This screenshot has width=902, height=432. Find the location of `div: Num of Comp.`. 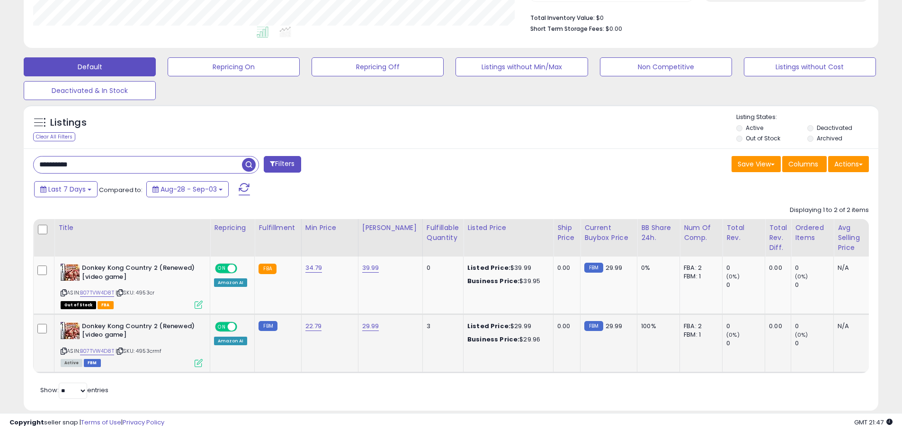

div: Num of Comp. is located at coordinates (701, 233).